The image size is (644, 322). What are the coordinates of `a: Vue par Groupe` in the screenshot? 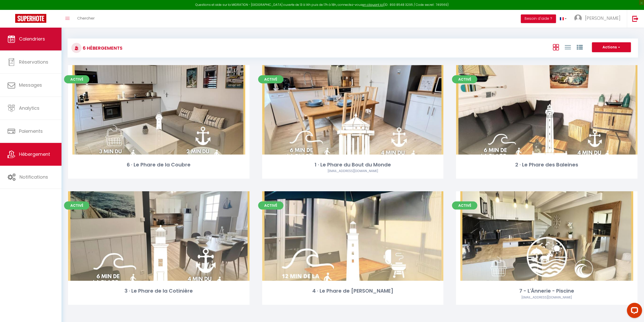 It's located at (579, 47).